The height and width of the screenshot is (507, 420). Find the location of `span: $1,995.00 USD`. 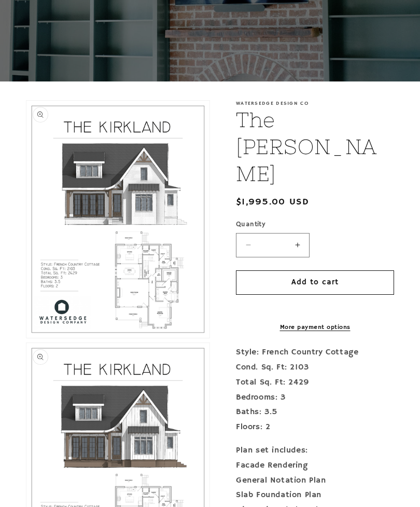

span: $1,995.00 USD is located at coordinates (273, 202).